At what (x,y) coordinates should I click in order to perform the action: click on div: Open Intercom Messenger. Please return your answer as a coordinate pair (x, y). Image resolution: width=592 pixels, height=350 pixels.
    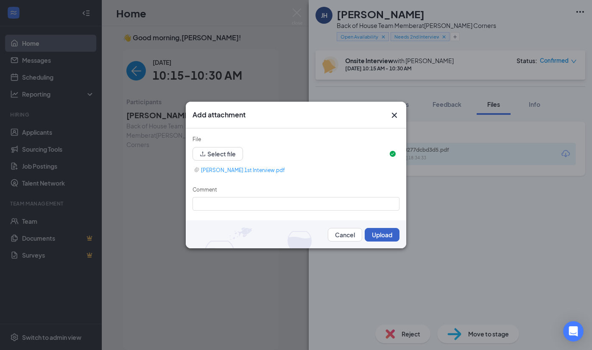
    Looking at the image, I should click on (573, 331).